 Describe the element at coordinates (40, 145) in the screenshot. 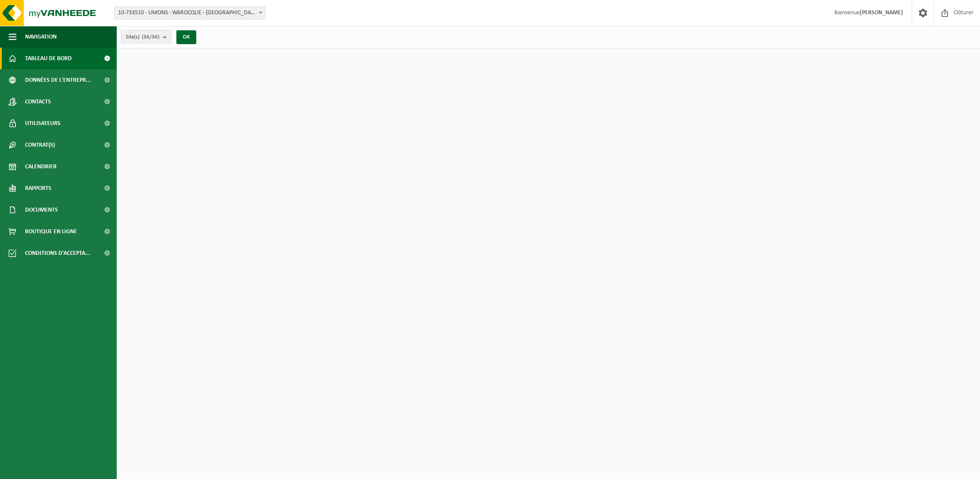

I see `span: Contrat(s)` at that location.